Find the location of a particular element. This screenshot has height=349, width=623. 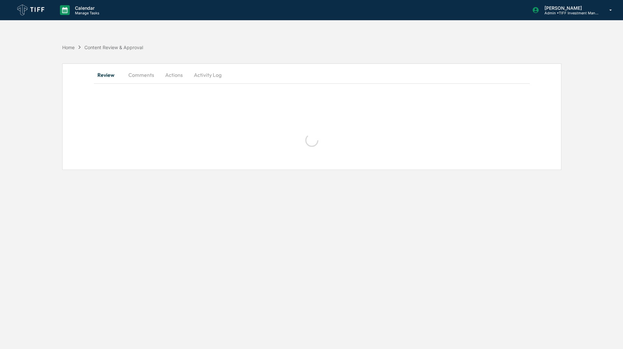

p: Calendar is located at coordinates (86, 8).